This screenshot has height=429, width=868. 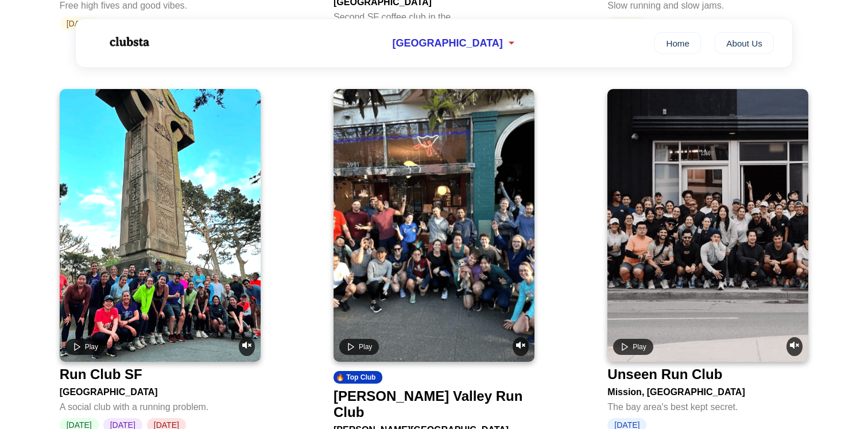 What do you see at coordinates (160, 405) in the screenshot?
I see `div: A social club with a running problem.` at bounding box center [160, 405].